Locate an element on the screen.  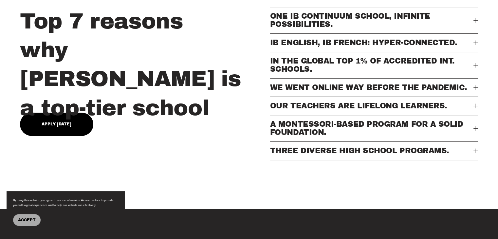
button: A MONTESSORI-BASED PROGRAM FOR A SOLID FOUNDATION. is located at coordinates (374, 128).